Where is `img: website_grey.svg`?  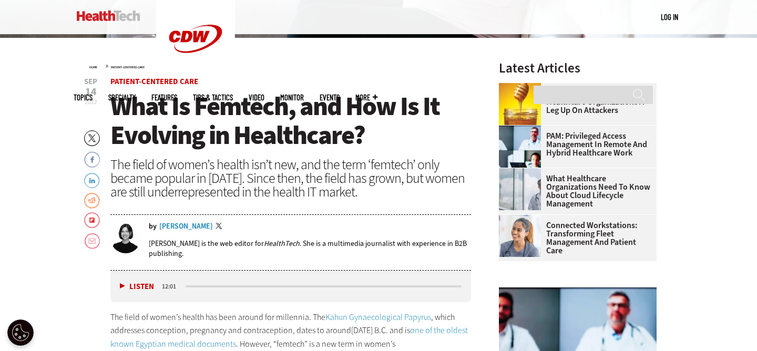 img: website_grey.svg is located at coordinates (21, 32).